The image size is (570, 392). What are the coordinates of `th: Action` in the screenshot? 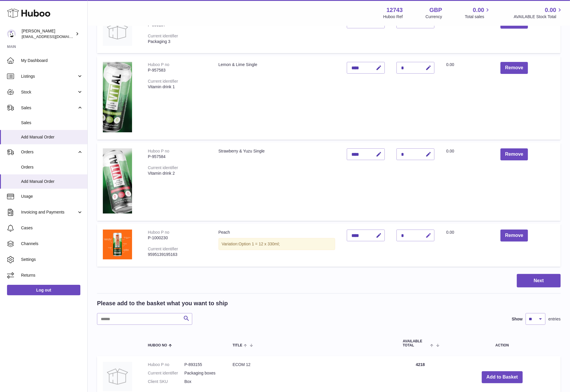 It's located at (502, 343).